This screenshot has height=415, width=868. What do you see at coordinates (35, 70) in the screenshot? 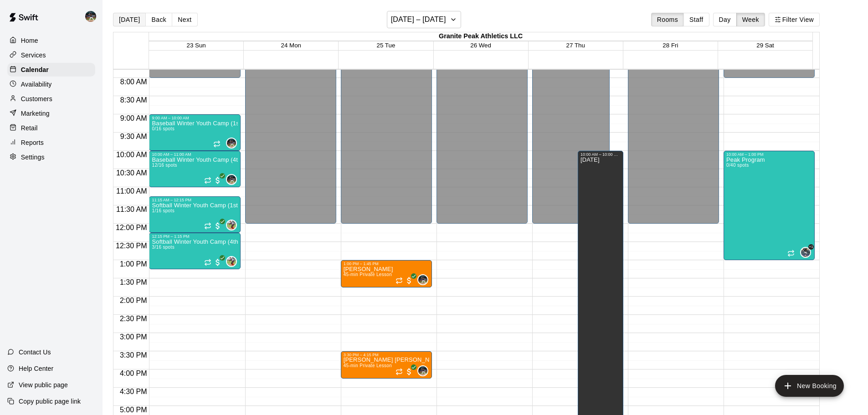
I see `p: Calendar` at bounding box center [35, 70].